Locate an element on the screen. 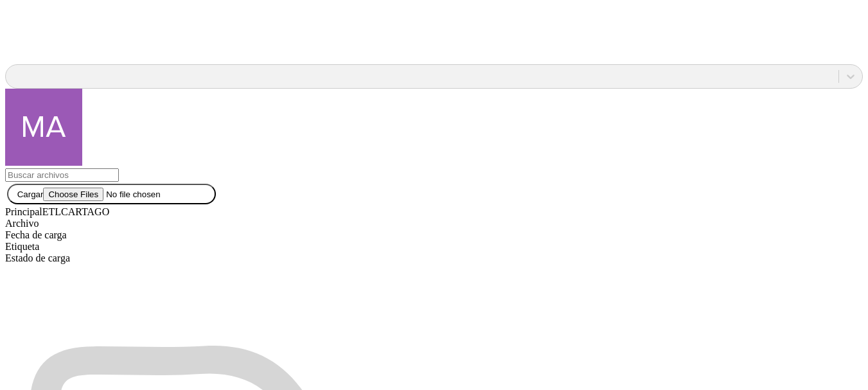 Image resolution: width=868 pixels, height=390 pixels. div: Fecha de carga is located at coordinates (434, 235).